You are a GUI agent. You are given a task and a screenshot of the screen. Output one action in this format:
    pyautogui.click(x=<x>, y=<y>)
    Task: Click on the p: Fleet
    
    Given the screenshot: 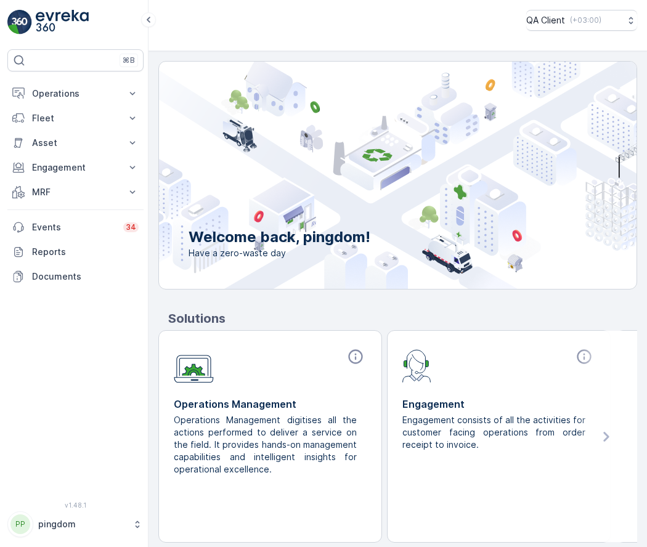 What is the action you would take?
    pyautogui.click(x=75, y=118)
    